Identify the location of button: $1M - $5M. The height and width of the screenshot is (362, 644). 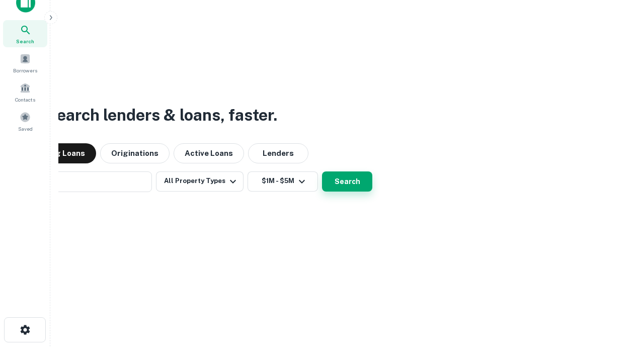
(283, 182).